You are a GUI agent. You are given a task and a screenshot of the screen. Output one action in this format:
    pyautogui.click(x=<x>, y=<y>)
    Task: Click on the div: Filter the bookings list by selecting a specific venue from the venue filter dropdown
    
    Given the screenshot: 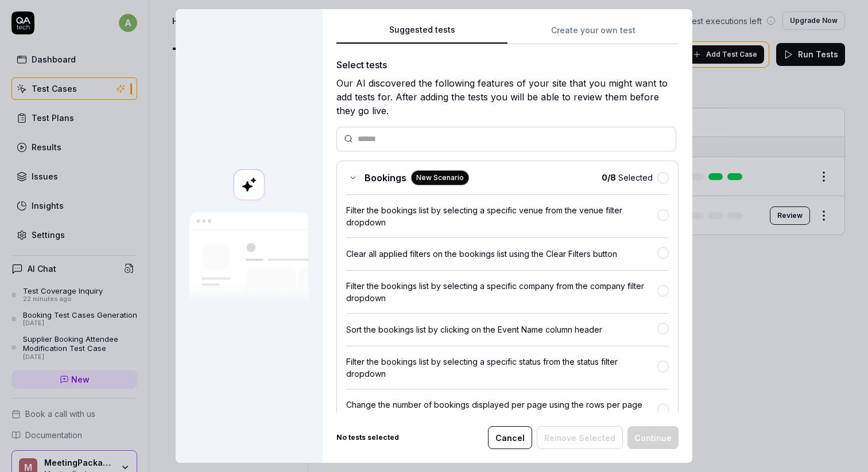 What is the action you would take?
    pyautogui.click(x=501, y=216)
    